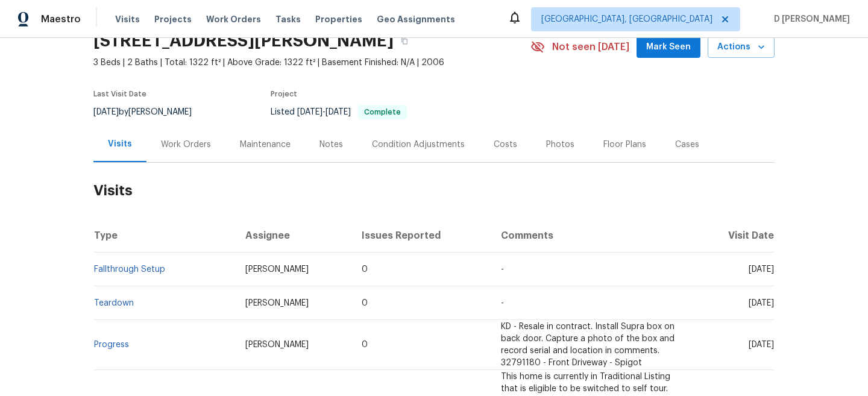  What do you see at coordinates (741, 47) in the screenshot?
I see `span: Actions` at bounding box center [741, 47].